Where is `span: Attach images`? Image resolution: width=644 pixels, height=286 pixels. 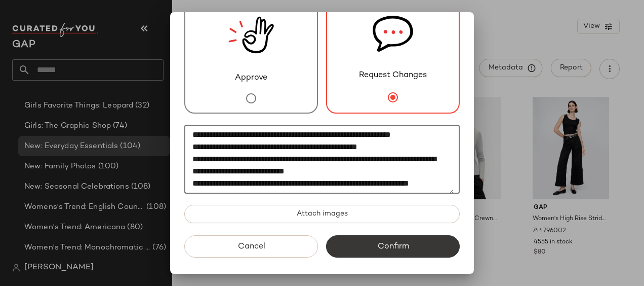 span: Attach images is located at coordinates (322, 214).